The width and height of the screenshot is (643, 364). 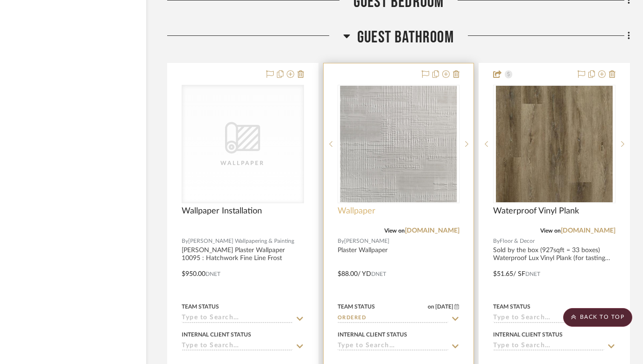 What do you see at coordinates (399, 144) in the screenshot?
I see `div: 0` at bounding box center [399, 144].